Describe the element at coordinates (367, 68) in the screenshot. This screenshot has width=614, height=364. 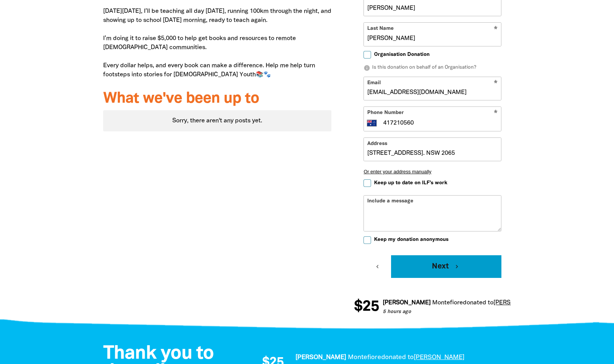
I see `i: info` at that location.